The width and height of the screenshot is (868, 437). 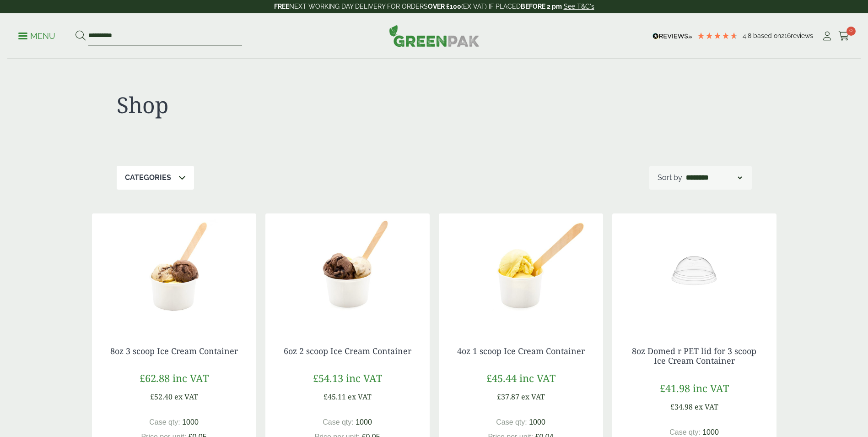 I want to click on i: Cart, so click(x=844, y=36).